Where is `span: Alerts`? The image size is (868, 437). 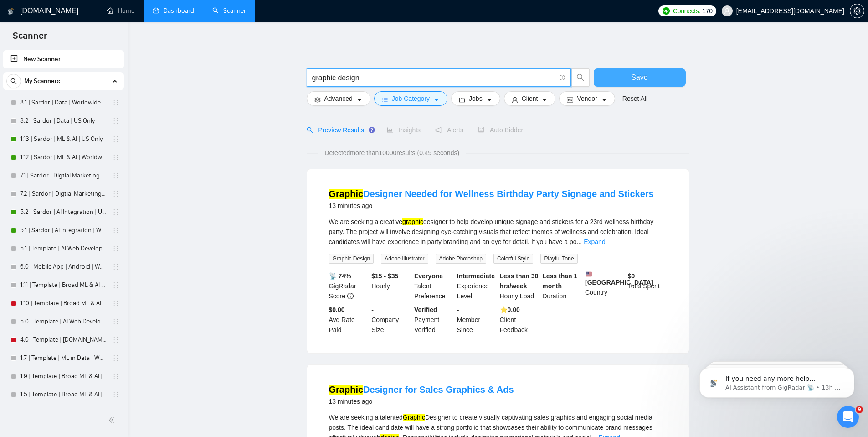
span: Alerts is located at coordinates (450, 130).